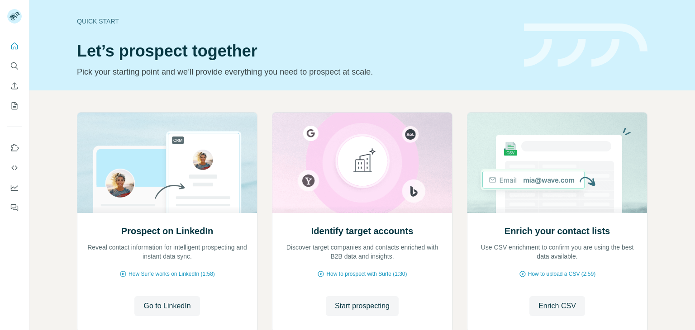 The width and height of the screenshot is (695, 330). Describe the element at coordinates (362, 306) in the screenshot. I see `button: Start prospecting` at that location.